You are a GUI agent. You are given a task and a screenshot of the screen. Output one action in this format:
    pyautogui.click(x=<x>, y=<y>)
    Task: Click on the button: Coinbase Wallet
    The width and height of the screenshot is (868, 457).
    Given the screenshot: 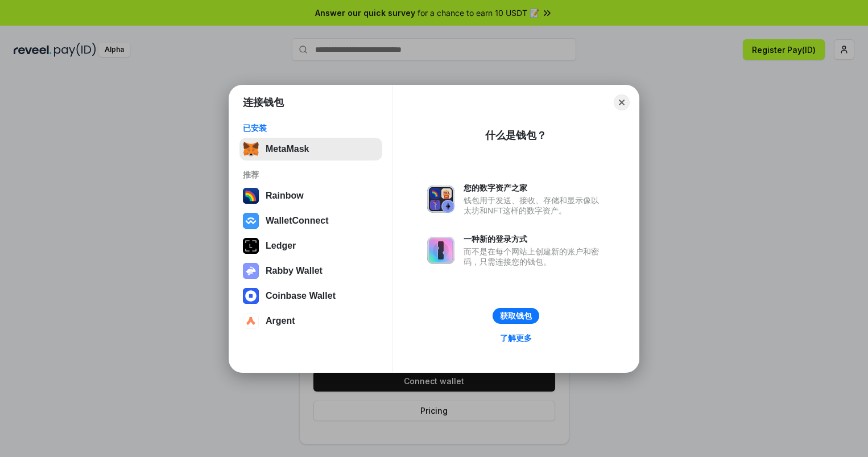 What is the action you would take?
    pyautogui.click(x=311, y=296)
    